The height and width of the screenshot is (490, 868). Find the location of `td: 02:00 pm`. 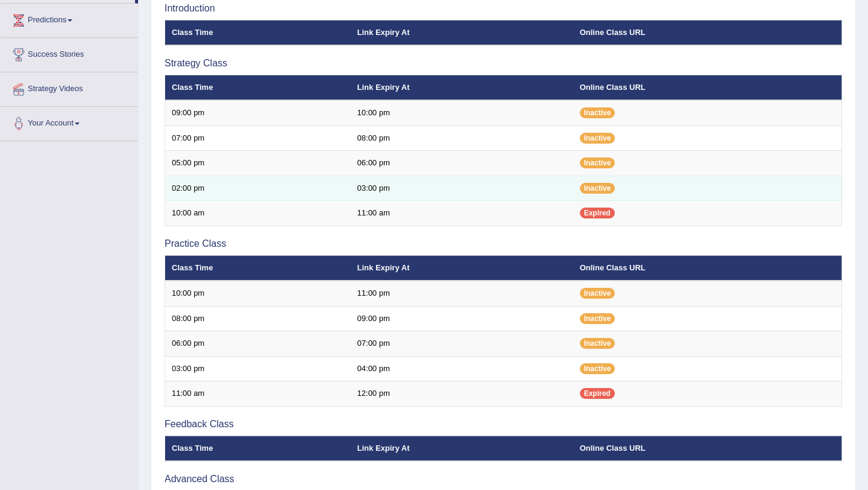

td: 02:00 pm is located at coordinates (258, 188).